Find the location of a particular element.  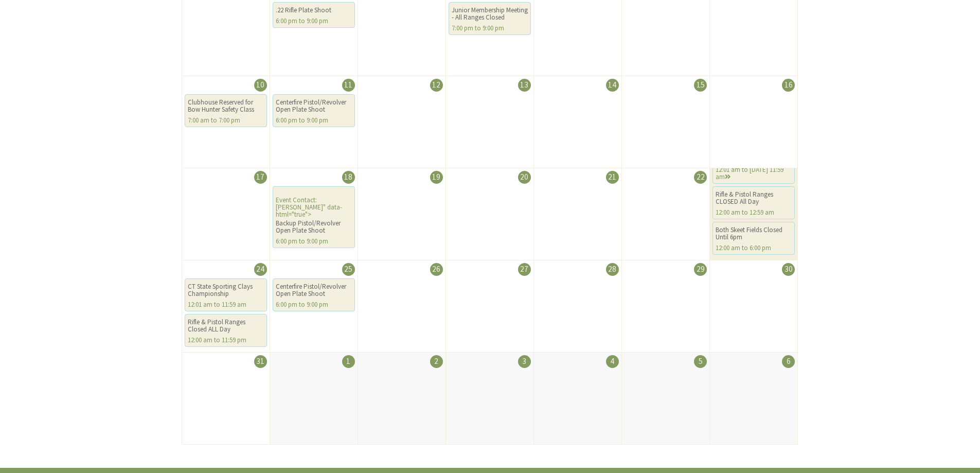

div: 7:00 pm to 9:00 pm is located at coordinates (490, 28).